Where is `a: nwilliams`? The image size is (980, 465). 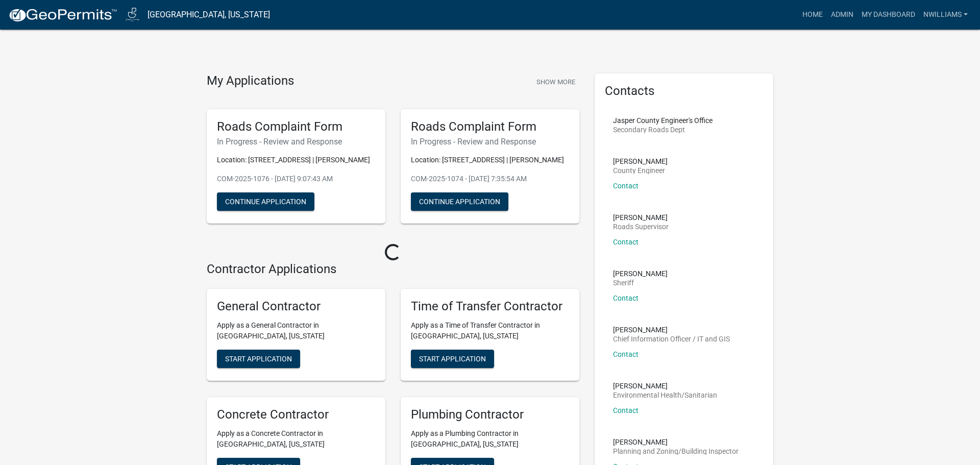
a: nwilliams is located at coordinates (945, 15).